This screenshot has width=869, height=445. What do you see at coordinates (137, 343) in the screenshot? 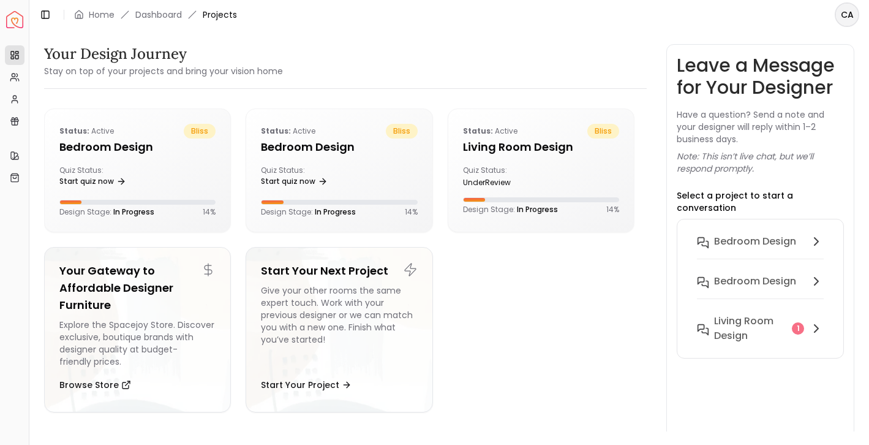
I see `div: Explore the Spacejoy Store. Discover exclusive, boutique brands with designer quality at budget-f...` at bounding box center [137, 343].